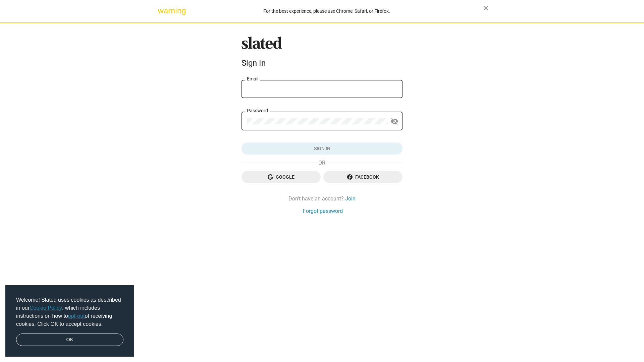 The image size is (644, 362). Describe the element at coordinates (282, 177) in the screenshot. I see `button: Google` at that location.